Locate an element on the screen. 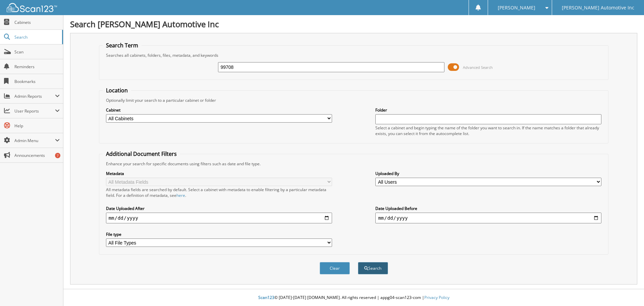 The width and height of the screenshot is (644, 306). a: here is located at coordinates (181, 195).